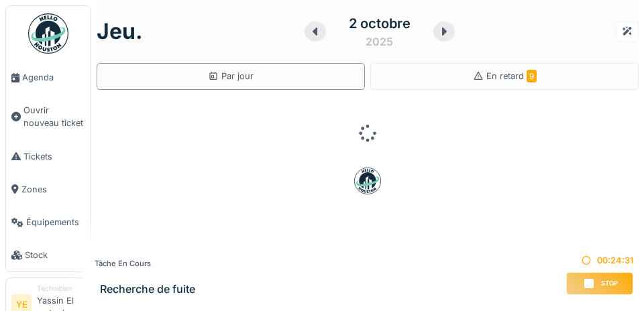  I want to click on div: Technicien, so click(61, 288).